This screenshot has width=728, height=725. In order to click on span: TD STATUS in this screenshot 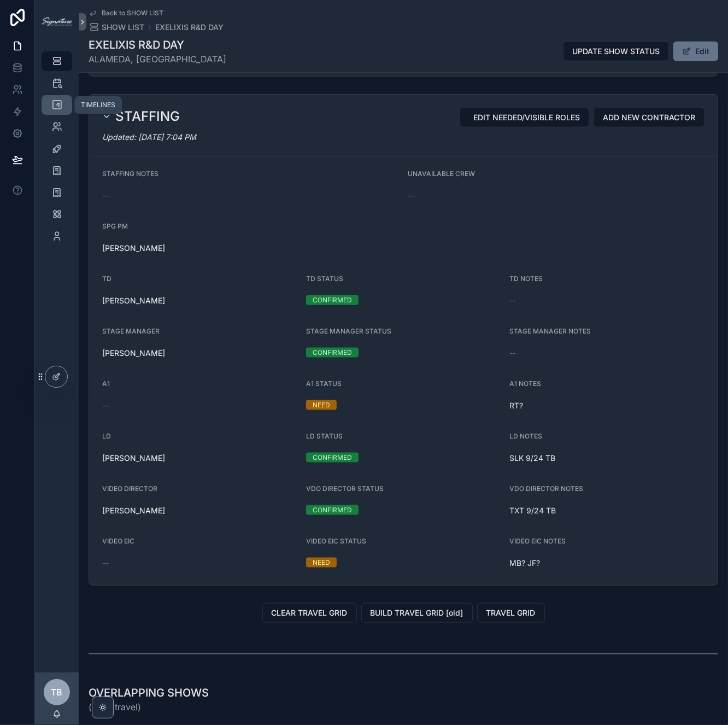, I will do `click(325, 278)`.